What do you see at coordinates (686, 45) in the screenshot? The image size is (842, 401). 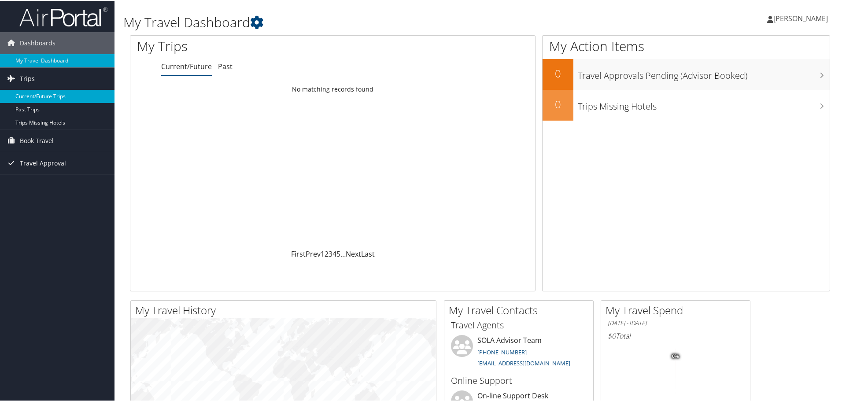 I see `h1: My Action Items` at bounding box center [686, 45].